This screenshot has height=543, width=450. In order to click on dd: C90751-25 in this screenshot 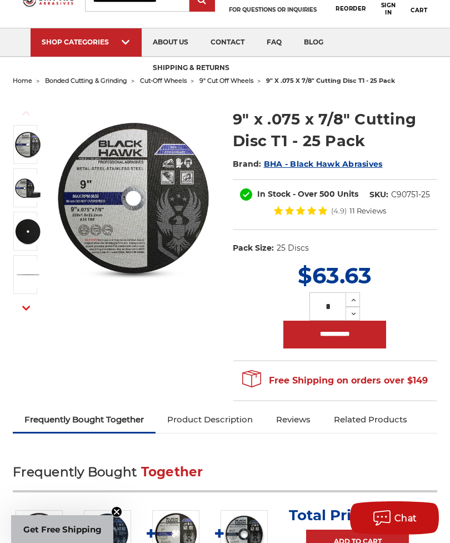, I will do `click(411, 194)`.